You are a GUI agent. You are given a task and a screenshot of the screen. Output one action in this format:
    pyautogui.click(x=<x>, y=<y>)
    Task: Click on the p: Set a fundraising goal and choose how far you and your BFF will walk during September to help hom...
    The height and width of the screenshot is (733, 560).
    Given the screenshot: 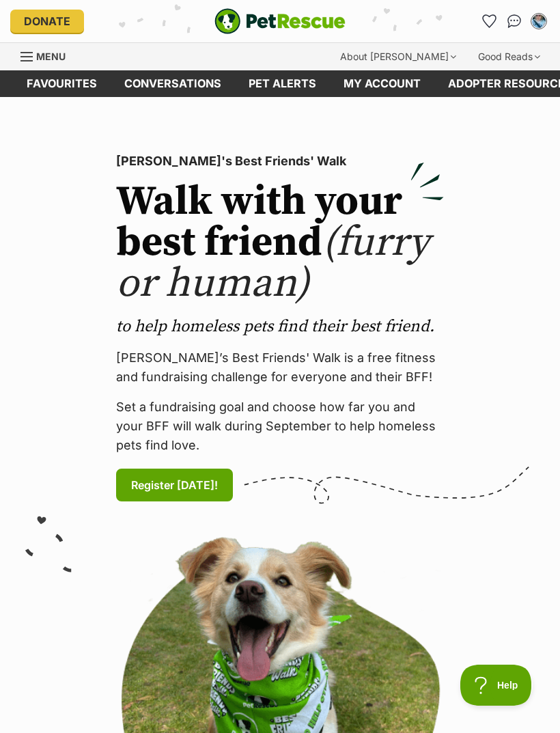 What is the action you would take?
    pyautogui.click(x=280, y=426)
    